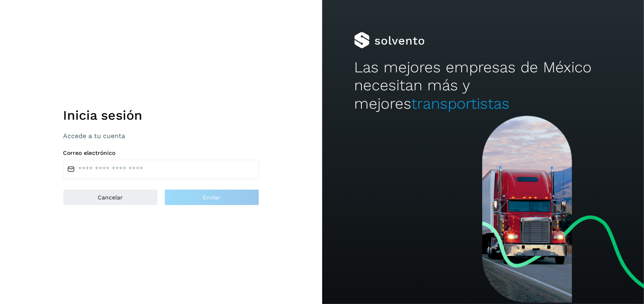 This screenshot has height=304, width=644. Describe the element at coordinates (110, 197) in the screenshot. I see `span: Cancelar` at that location.